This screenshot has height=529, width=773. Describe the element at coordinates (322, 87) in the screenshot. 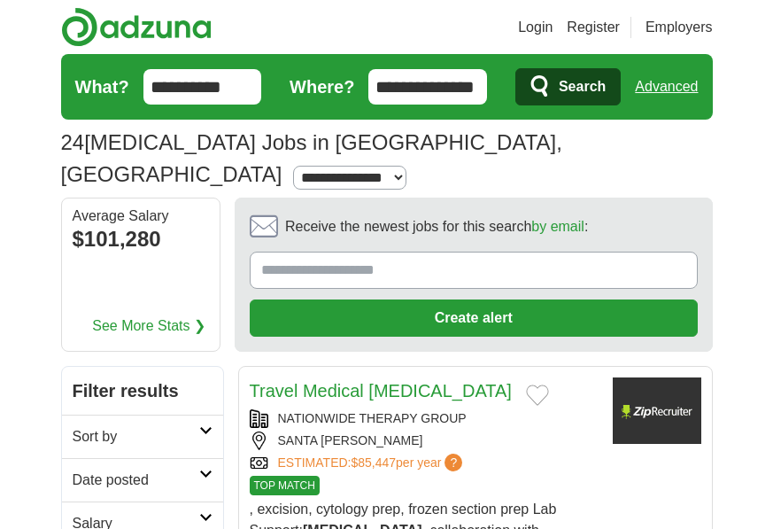

I see `label: Where?` at that location.